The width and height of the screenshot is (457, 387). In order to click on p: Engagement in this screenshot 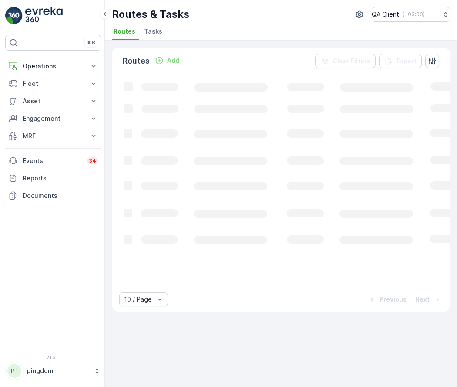, I will do `click(53, 118)`.